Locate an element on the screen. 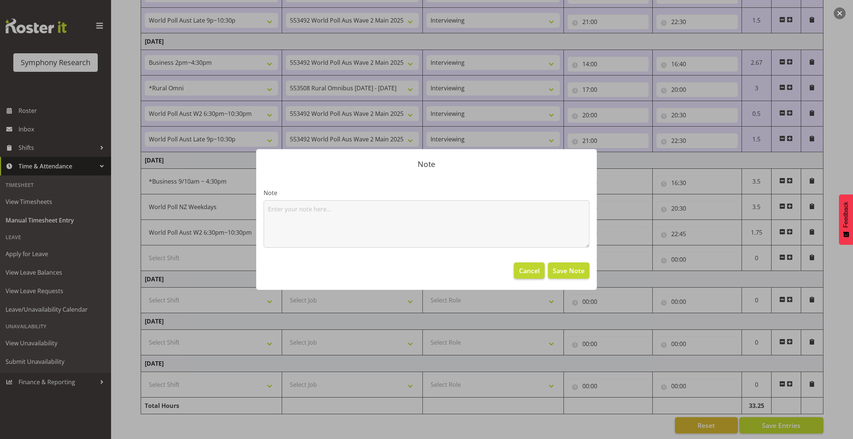 The image size is (853, 439). button: Cancel is located at coordinates (529, 271).